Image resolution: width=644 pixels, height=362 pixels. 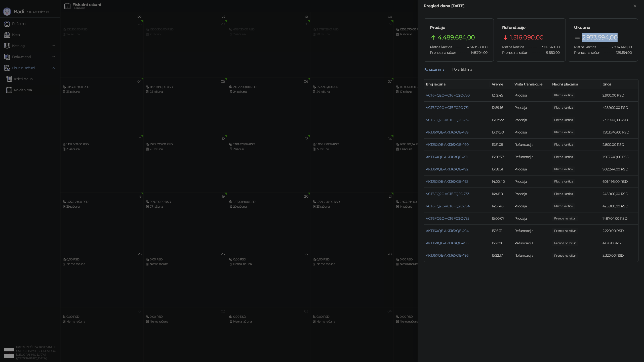 What do you see at coordinates (564, 120) in the screenshot?
I see `span: 232.900,00` at bounding box center [564, 120].